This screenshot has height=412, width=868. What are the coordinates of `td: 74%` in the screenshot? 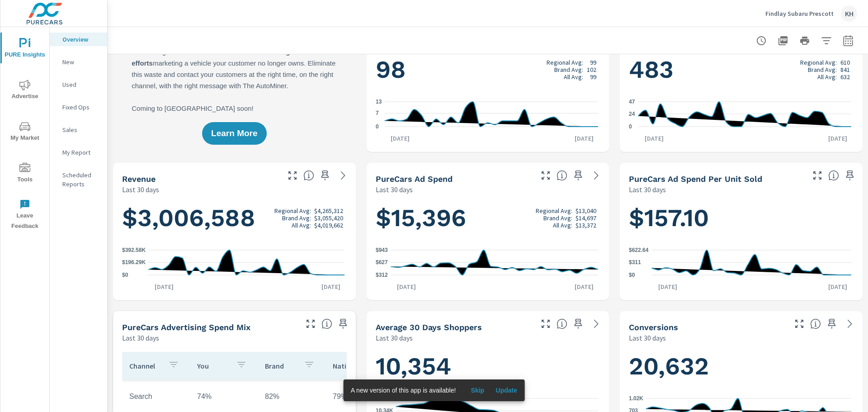 It's located at (224, 397).